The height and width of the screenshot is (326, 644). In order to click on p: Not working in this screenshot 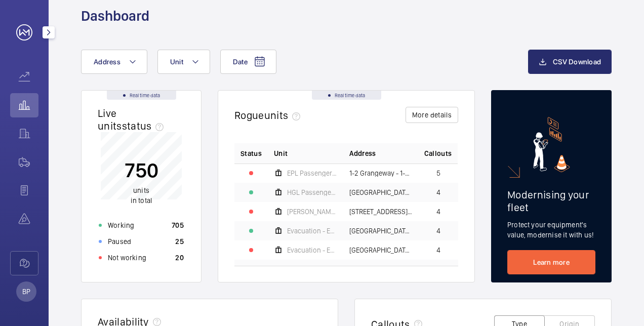, I will do `click(127, 258)`.